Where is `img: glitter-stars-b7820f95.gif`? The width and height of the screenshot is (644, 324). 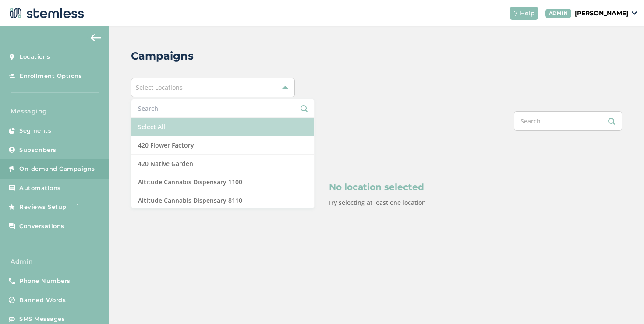 img: glitter-stars-b7820f95.gif is located at coordinates (82, 207).